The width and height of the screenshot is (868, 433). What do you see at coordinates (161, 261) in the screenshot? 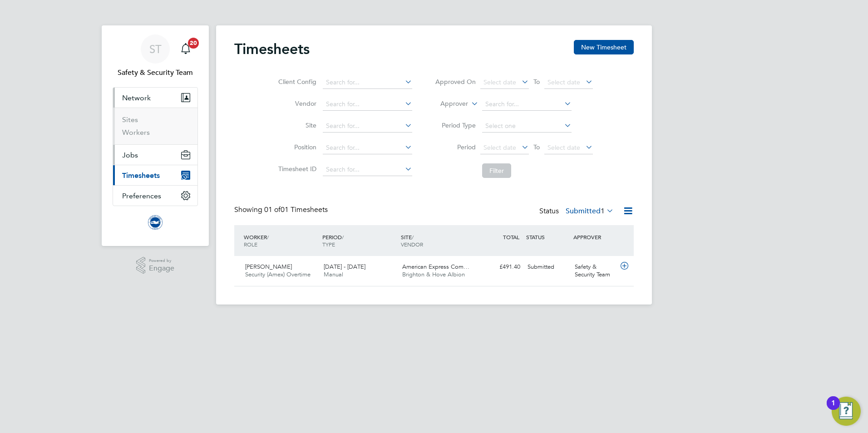
I see `span: Powered by` at bounding box center [161, 261].